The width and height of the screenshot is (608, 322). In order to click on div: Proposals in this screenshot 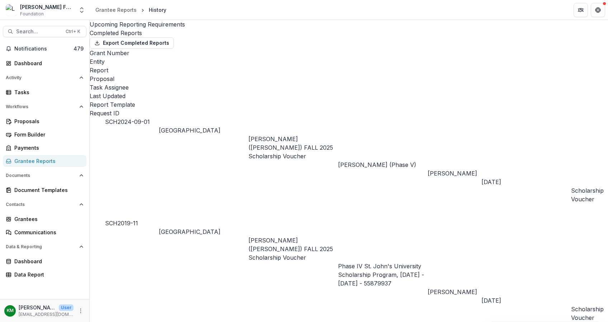, I will do `click(47, 121)`.